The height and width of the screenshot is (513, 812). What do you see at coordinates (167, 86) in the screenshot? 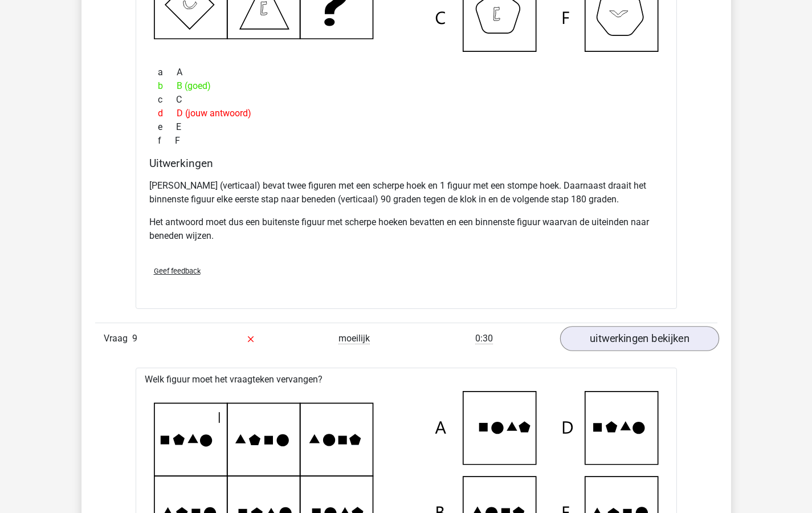
I see `span: b` at bounding box center [167, 86].